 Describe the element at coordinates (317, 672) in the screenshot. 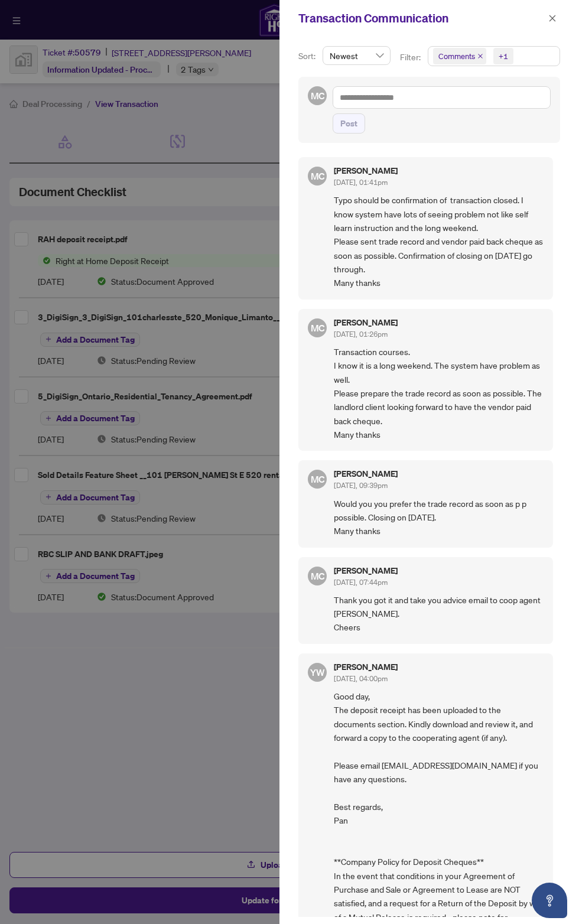

I see `span: YW` at that location.